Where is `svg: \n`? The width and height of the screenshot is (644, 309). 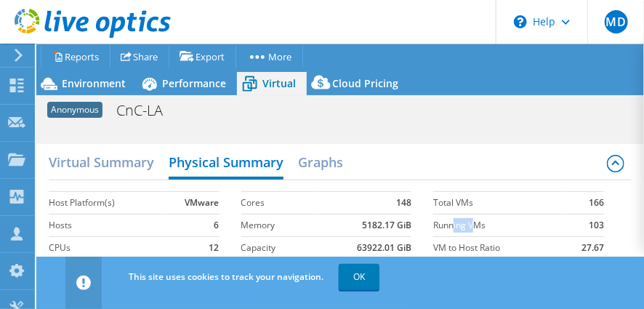
svg: \n is located at coordinates (520, 22).